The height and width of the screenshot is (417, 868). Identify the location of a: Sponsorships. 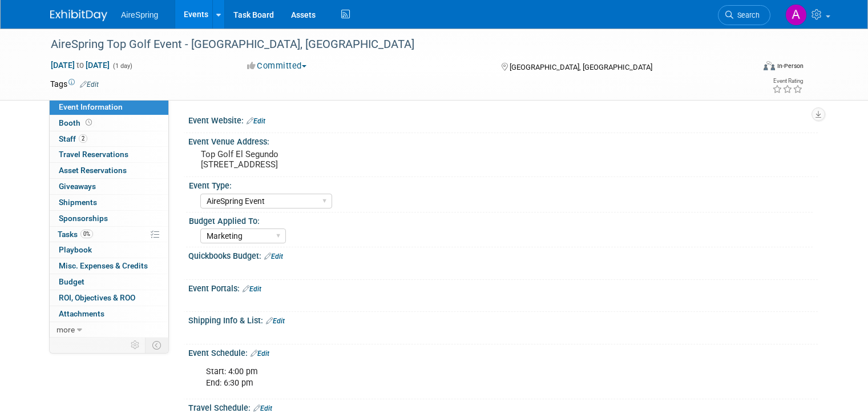
(109, 218).